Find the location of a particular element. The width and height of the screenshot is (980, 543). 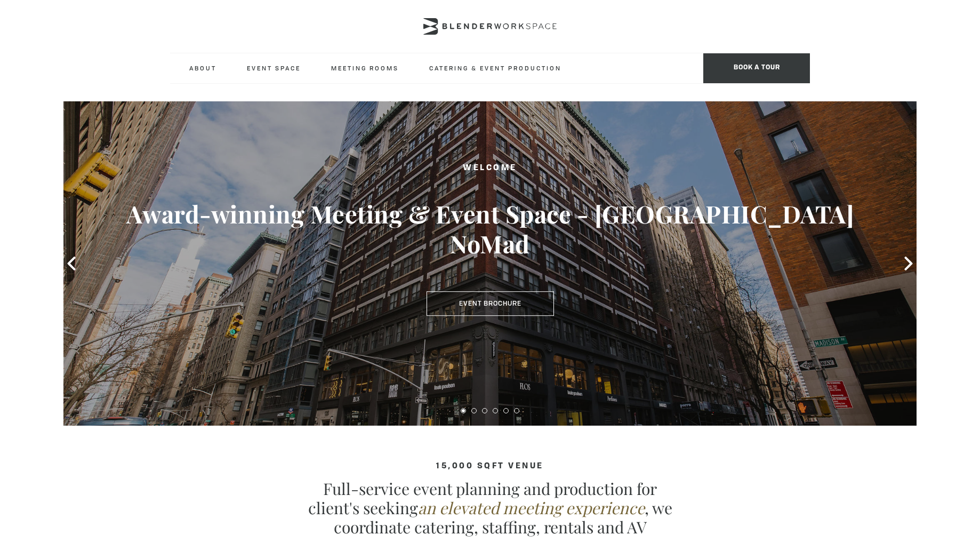

a: Event Space is located at coordinates (273, 68).